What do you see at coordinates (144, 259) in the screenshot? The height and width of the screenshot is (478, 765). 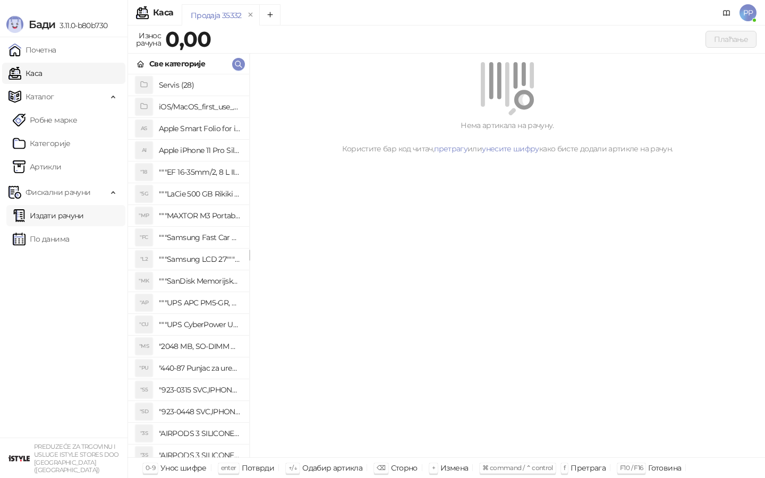 I see `div: "L2` at bounding box center [144, 259].